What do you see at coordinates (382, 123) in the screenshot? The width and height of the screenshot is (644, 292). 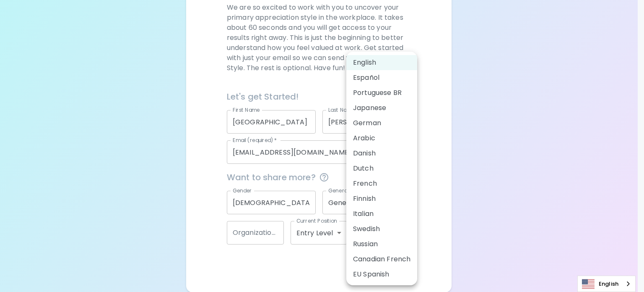 I see `li: German` at bounding box center [382, 123].